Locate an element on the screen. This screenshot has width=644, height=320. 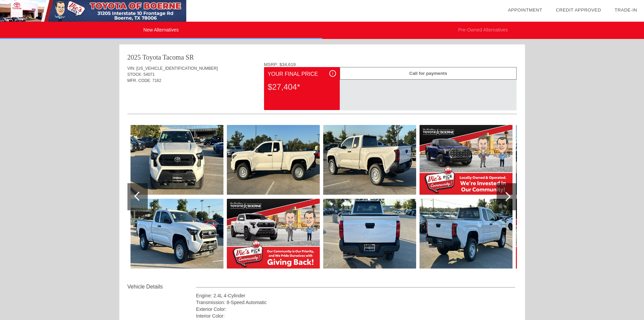
div: Exterior Color: is located at coordinates (356, 309).